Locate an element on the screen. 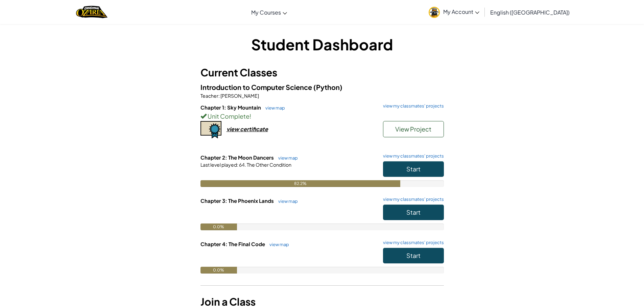 This screenshot has height=308, width=644. span: View Project is located at coordinates (413, 129).